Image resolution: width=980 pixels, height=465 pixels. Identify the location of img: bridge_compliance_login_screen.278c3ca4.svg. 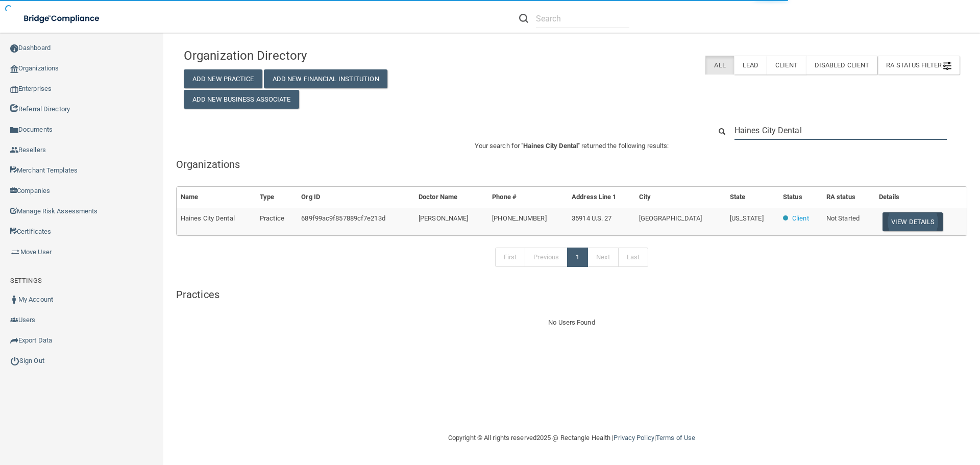
(62, 18).